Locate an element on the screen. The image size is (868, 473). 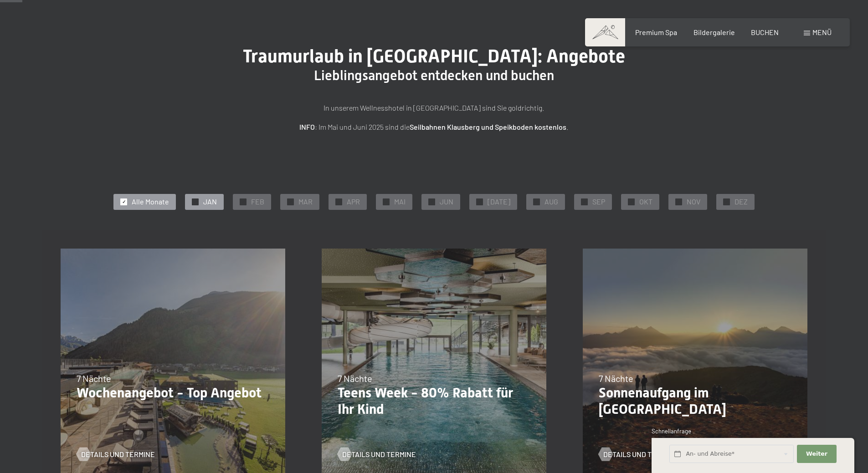
span: JAN is located at coordinates (210, 202).